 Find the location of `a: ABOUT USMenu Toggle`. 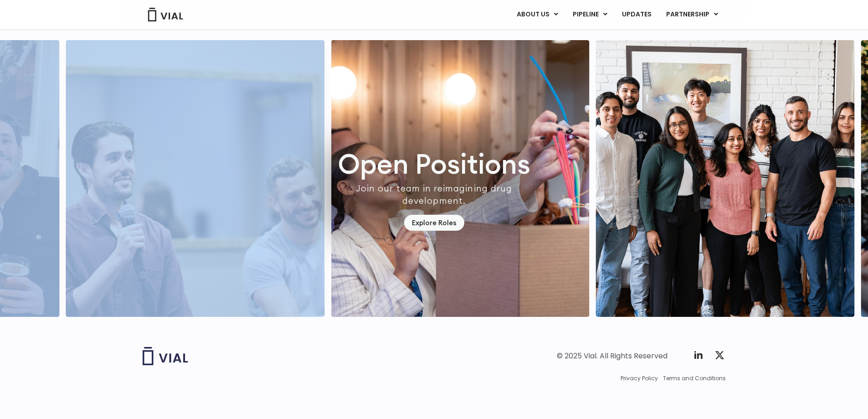

a: ABOUT USMenu Toggle is located at coordinates (537, 15).